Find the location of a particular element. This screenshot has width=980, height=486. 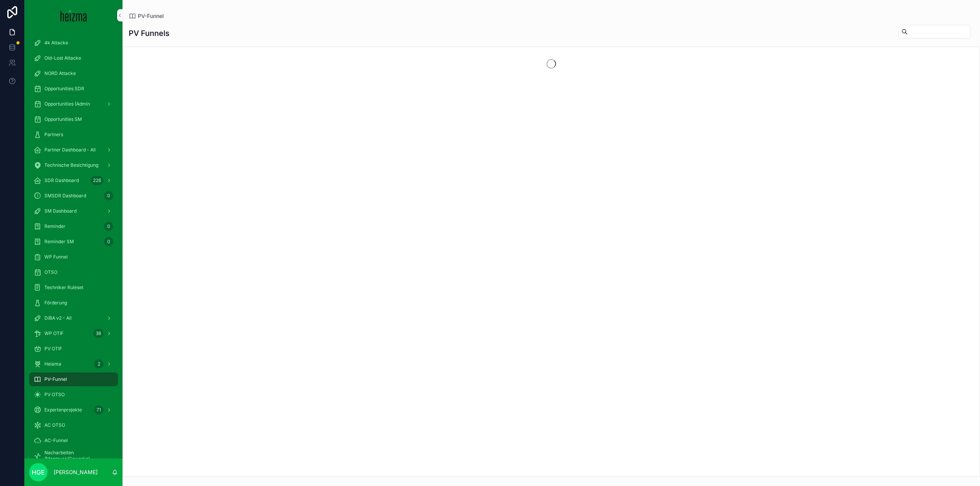

img: App logo is located at coordinates (74, 16).